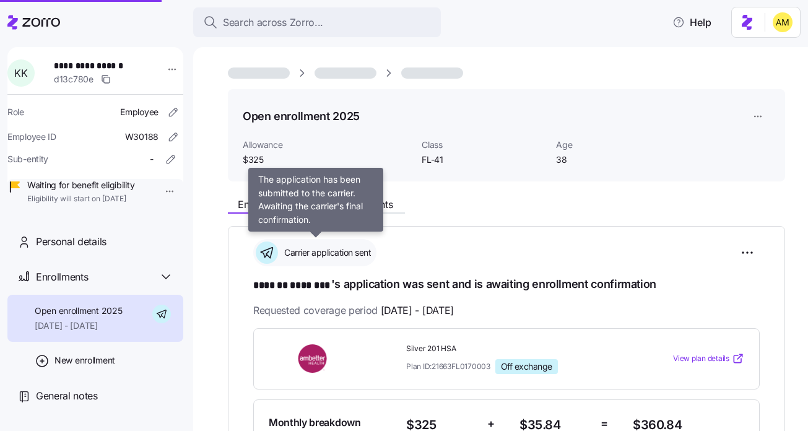  I want to click on h1: 's application was sent and is awaiting enrollment confirmation, so click(506, 285).